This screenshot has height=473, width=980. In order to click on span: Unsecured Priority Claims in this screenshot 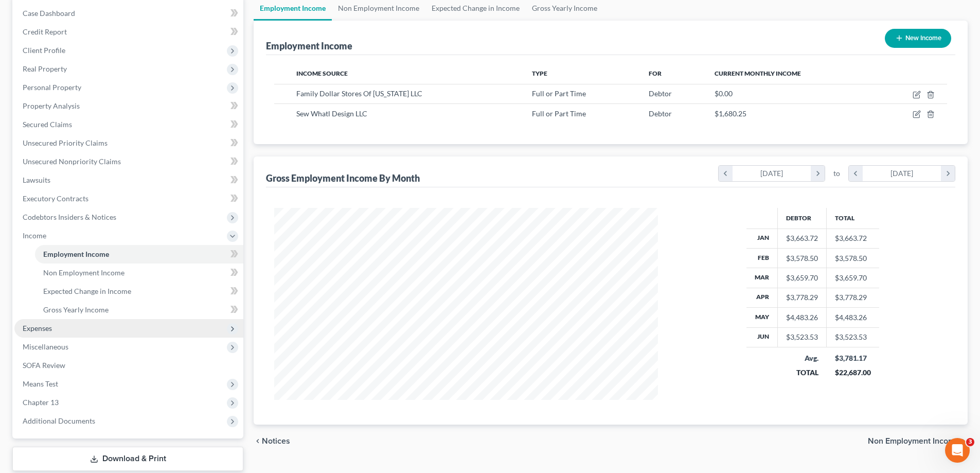, I will do `click(65, 142)`.